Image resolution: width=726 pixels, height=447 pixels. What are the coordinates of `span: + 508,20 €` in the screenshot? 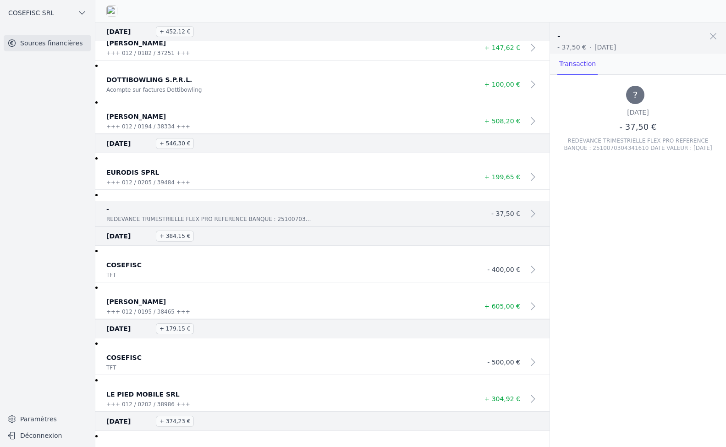 It's located at (502, 121).